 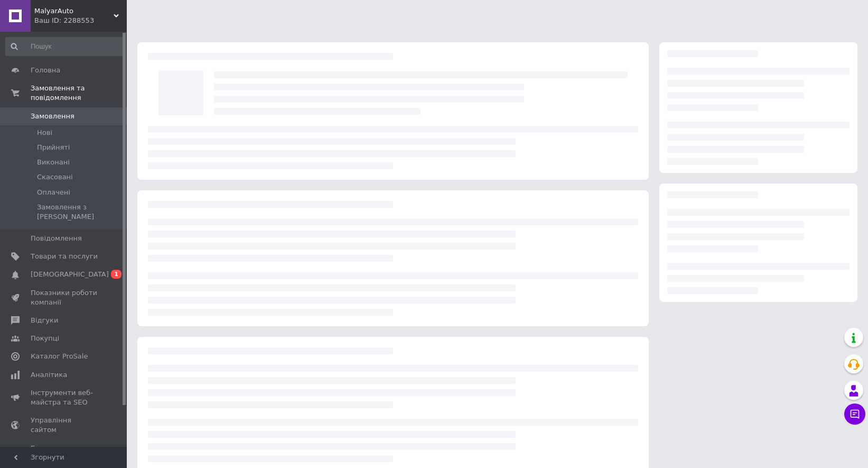 I want to click on span: Виконані, so click(x=53, y=162).